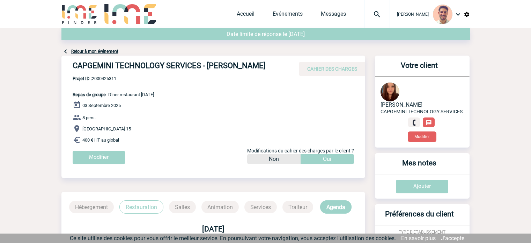  What do you see at coordinates (89, 94) in the screenshot?
I see `span: Repas de groupe` at bounding box center [89, 94].